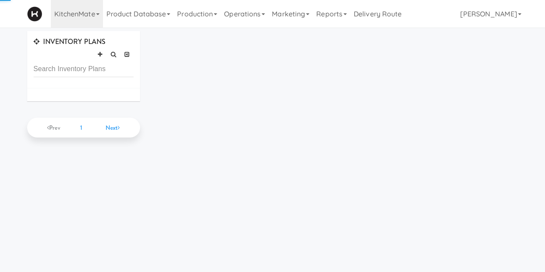 The width and height of the screenshot is (545, 272). What do you see at coordinates (113, 128) in the screenshot?
I see `span: Next` at bounding box center [113, 128].